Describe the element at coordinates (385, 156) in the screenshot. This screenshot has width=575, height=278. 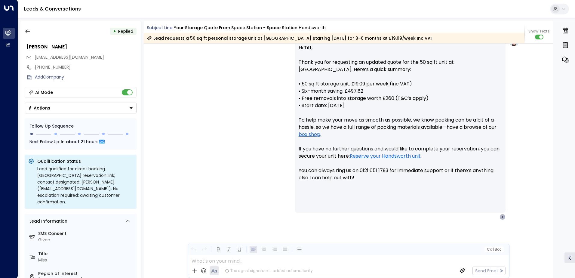
I see `a: Reserve your Handsworth unit` at that location.